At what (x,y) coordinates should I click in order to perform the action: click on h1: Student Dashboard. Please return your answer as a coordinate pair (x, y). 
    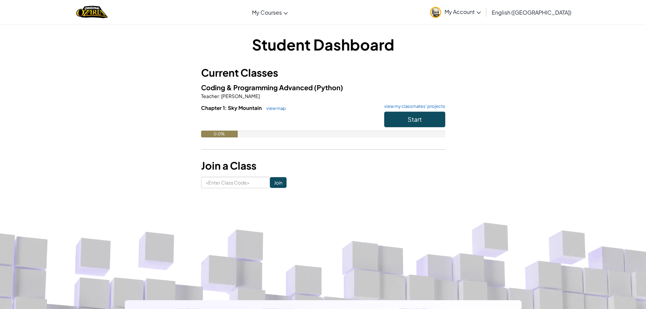
    Looking at the image, I should click on (323, 44).